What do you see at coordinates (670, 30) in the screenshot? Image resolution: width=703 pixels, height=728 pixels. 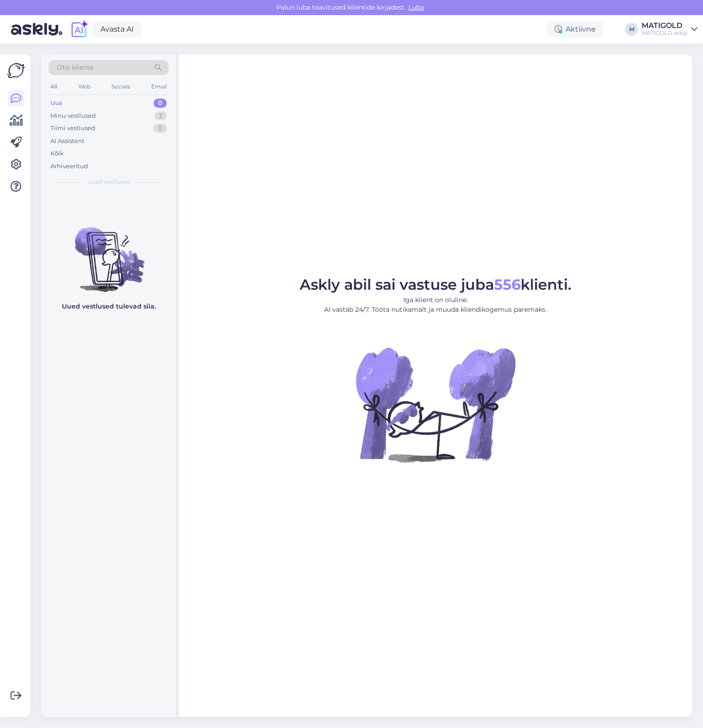 I see `a: MATIGOLDMATIGOLD askly` at bounding box center [670, 30].